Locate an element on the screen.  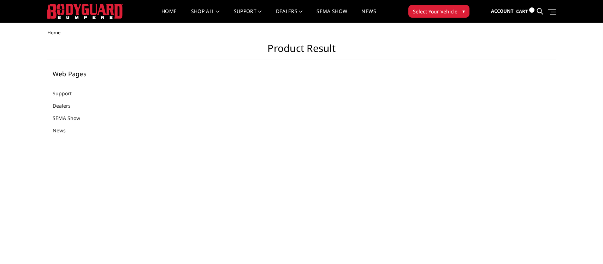
button: Select Your Vehicle is located at coordinates (438, 11).